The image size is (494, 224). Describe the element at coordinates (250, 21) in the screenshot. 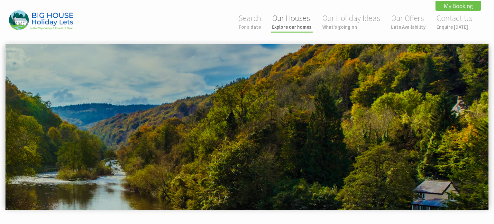

I see `a: SearchFor a date` at that location.